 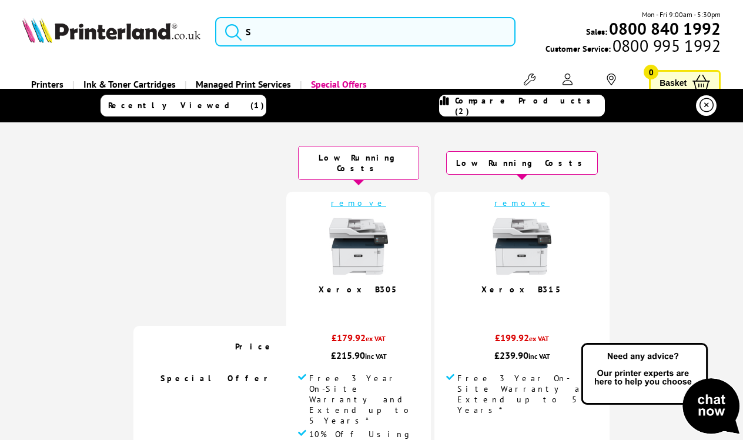 I want to click on span: Special Offer, so click(x=217, y=378).